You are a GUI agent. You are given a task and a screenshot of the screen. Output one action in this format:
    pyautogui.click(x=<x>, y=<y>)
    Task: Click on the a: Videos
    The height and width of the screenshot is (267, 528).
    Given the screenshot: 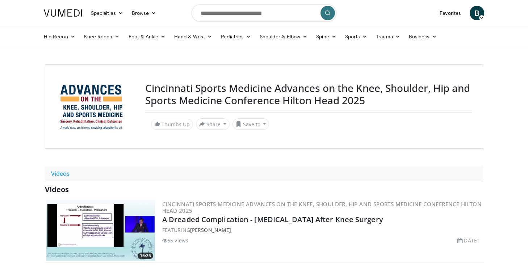 What is the action you would take?
    pyautogui.click(x=60, y=174)
    